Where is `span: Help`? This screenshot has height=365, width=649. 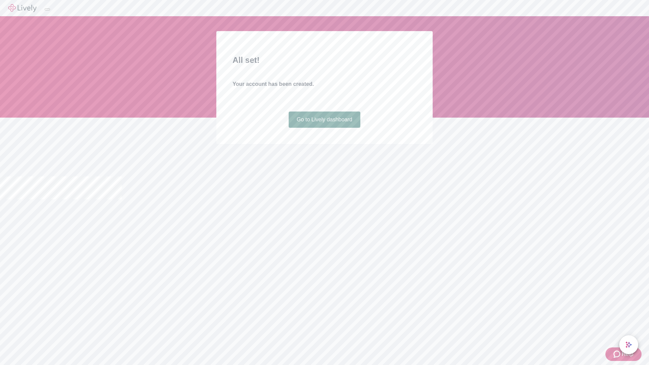
span: Help is located at coordinates (627, 354).